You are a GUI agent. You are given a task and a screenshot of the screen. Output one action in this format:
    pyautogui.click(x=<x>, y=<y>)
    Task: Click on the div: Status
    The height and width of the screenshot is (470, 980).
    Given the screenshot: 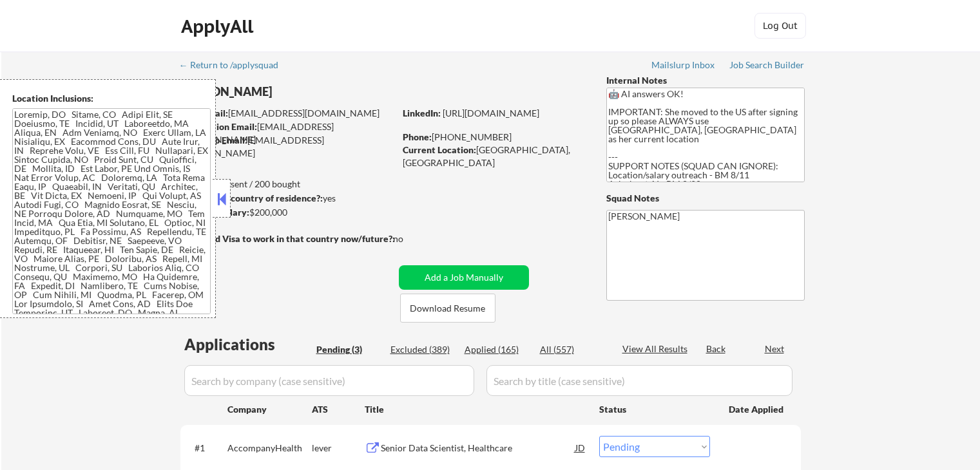 What is the action you would take?
    pyautogui.click(x=654, y=409)
    